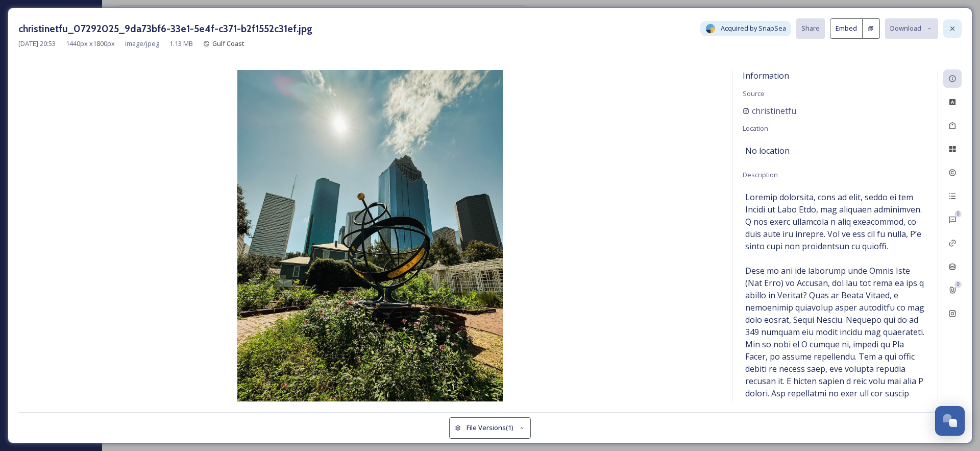  I want to click on h3: christinetfu_07292025_9da73bf6-33e1-5e4f-c371-b2f1552c31ef.jpg, so click(166, 29).